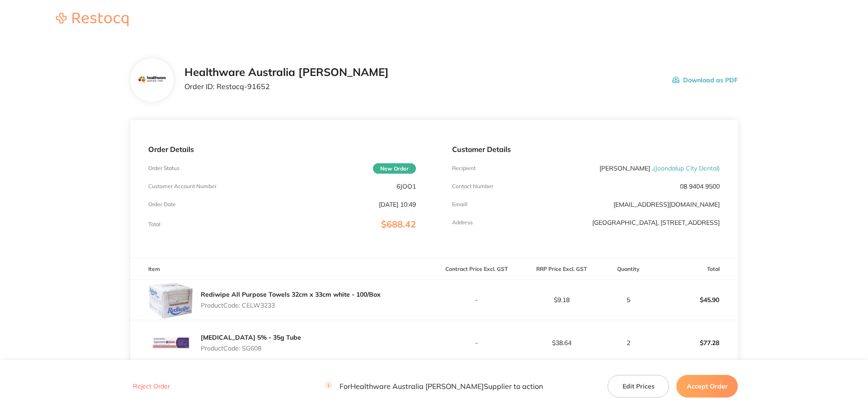  What do you see at coordinates (695, 343) in the screenshot?
I see `p: $77.28` at bounding box center [695, 343].